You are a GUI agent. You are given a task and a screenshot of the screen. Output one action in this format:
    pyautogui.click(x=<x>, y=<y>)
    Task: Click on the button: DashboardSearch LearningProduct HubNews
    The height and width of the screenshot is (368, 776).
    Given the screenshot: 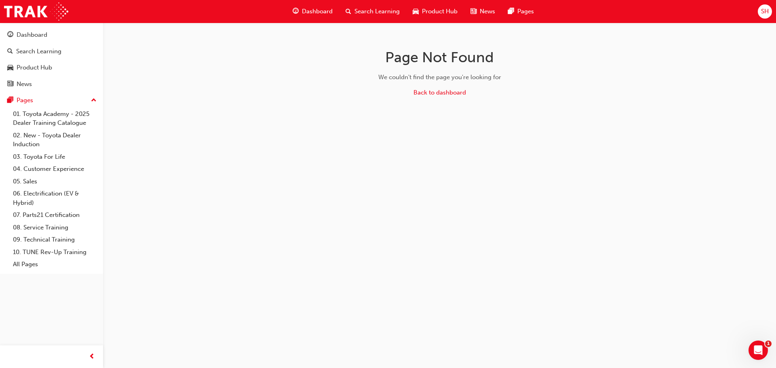 What is the action you would take?
    pyautogui.click(x=51, y=59)
    